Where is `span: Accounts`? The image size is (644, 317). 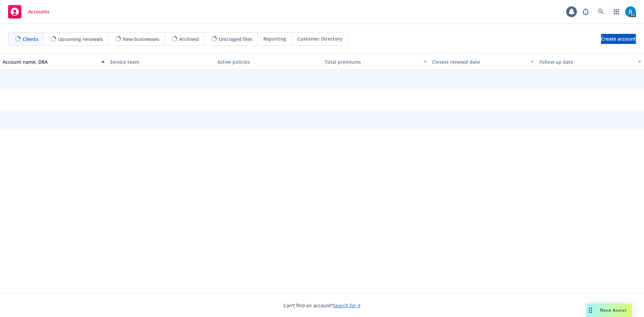
span: Accounts is located at coordinates (38, 12).